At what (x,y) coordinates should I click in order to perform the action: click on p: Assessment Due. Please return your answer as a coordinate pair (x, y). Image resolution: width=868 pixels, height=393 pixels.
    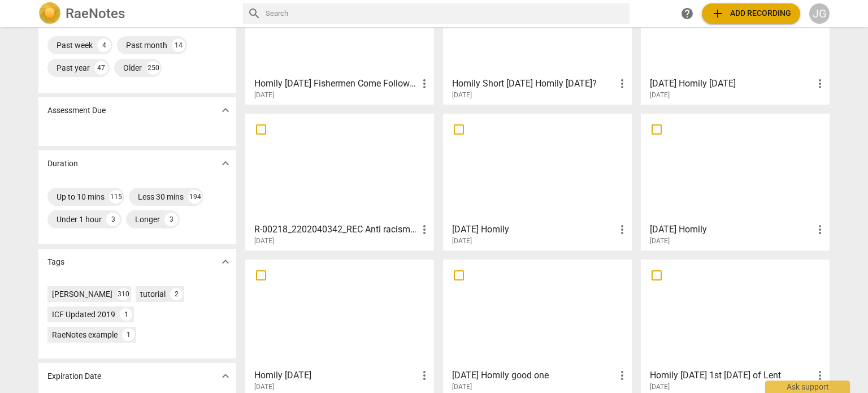
    Looking at the image, I should click on (76, 110).